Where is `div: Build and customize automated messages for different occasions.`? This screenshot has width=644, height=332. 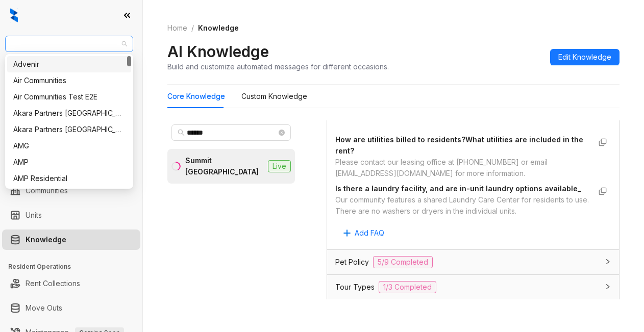
div: Build and customize automated messages for different occasions. is located at coordinates (278, 66).